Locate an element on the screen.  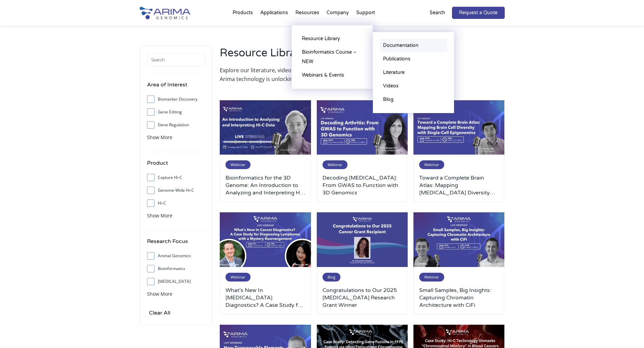
a: Bioinformatics Course – NEW is located at coordinates (332, 57).